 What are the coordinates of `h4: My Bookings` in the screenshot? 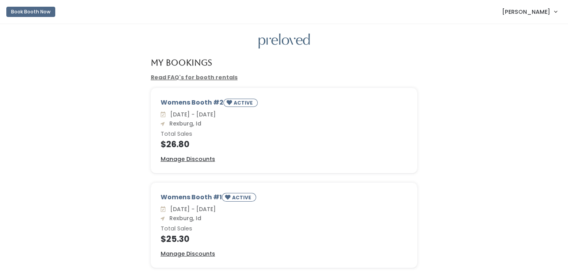 It's located at (181, 62).